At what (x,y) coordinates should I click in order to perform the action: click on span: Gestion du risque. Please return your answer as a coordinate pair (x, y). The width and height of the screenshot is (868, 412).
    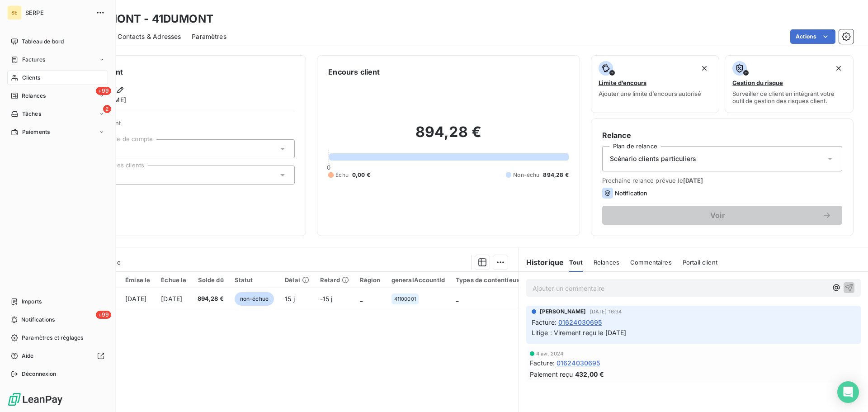
    Looking at the image, I should click on (757, 83).